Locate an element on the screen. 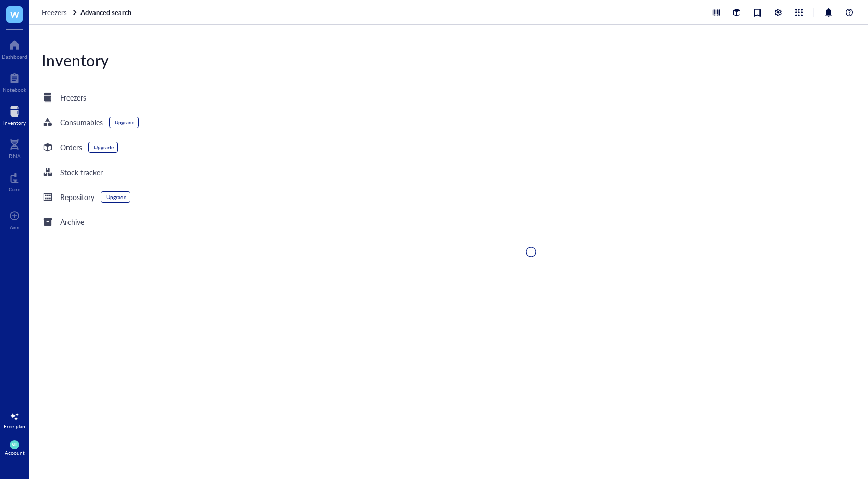  span: Freezers is located at coordinates (54, 12).